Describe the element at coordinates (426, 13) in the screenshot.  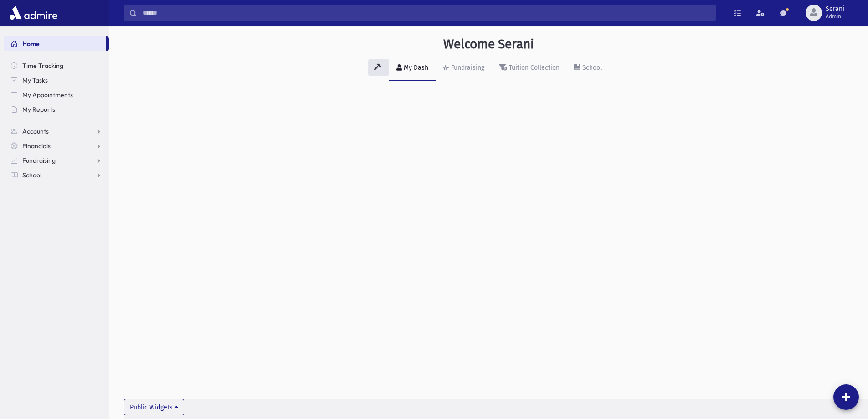
I see `input: Search` at that location.